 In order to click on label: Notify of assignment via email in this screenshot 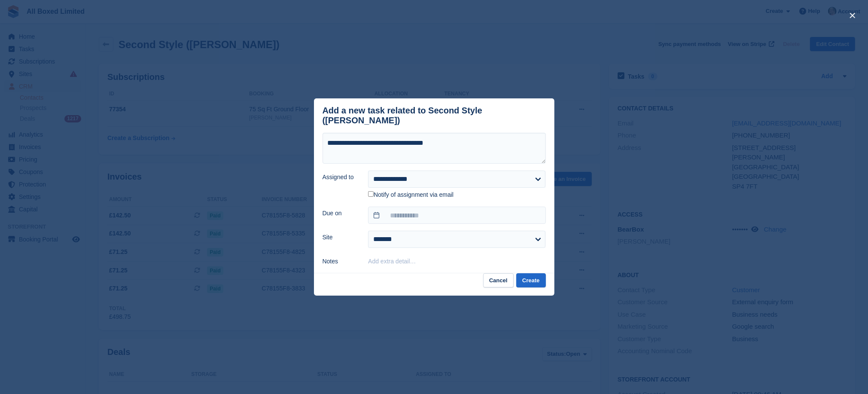, I will do `click(411, 195)`.